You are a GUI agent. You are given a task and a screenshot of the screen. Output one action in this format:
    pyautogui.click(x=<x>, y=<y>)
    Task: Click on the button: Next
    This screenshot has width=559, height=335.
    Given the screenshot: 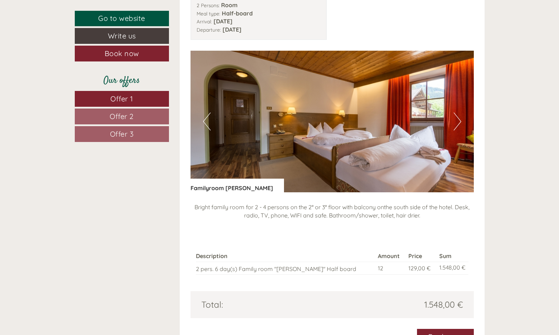 What is the action you would take?
    pyautogui.click(x=457, y=121)
    